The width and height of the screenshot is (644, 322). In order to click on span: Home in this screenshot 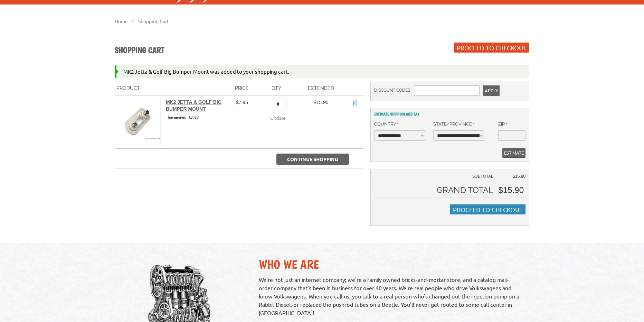, I will do `click(121, 21)`.